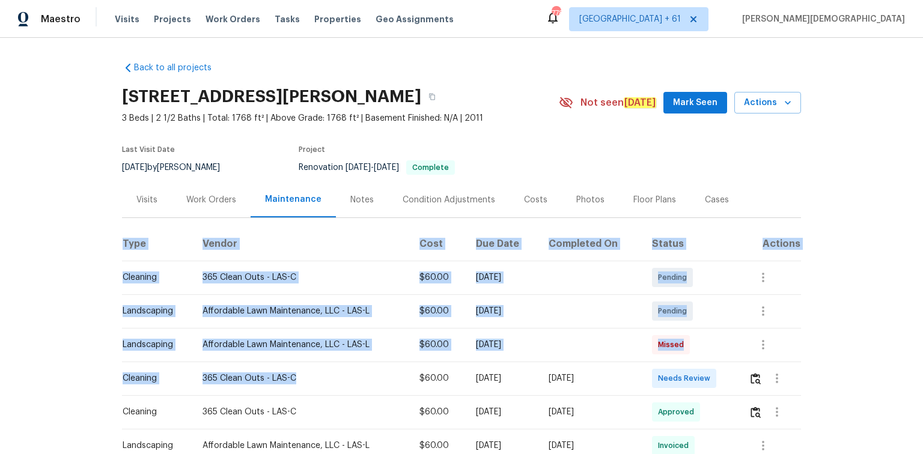 The height and width of the screenshot is (454, 923). Describe the element at coordinates (438, 244) in the screenshot. I see `th: Cost` at that location.